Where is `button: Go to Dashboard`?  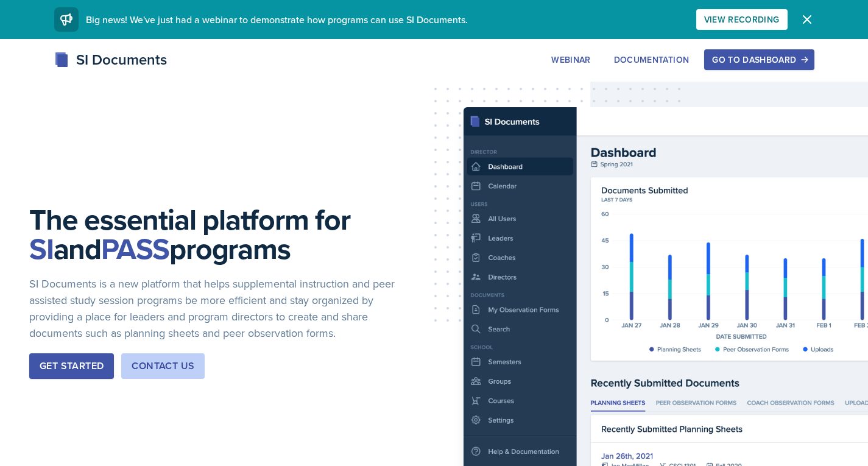
button: Go to Dashboard is located at coordinates (759, 60).